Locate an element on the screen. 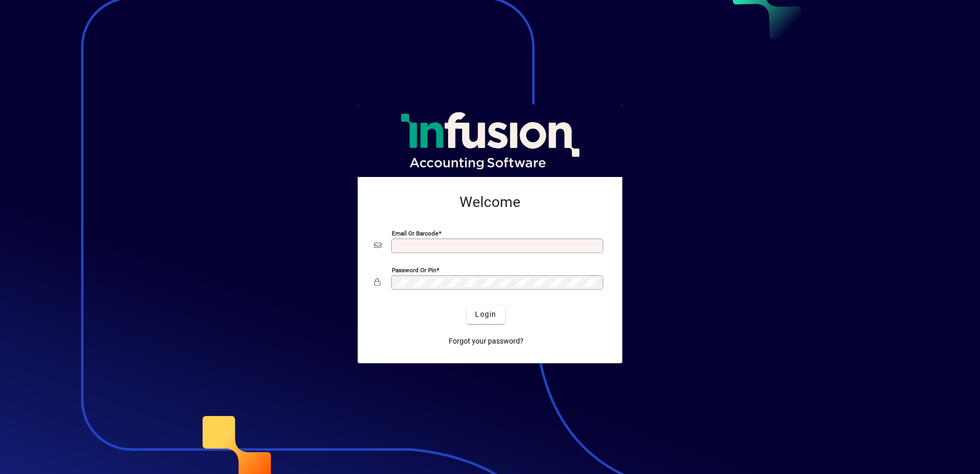 The image size is (980, 474). h2: Welcome is located at coordinates (490, 202).